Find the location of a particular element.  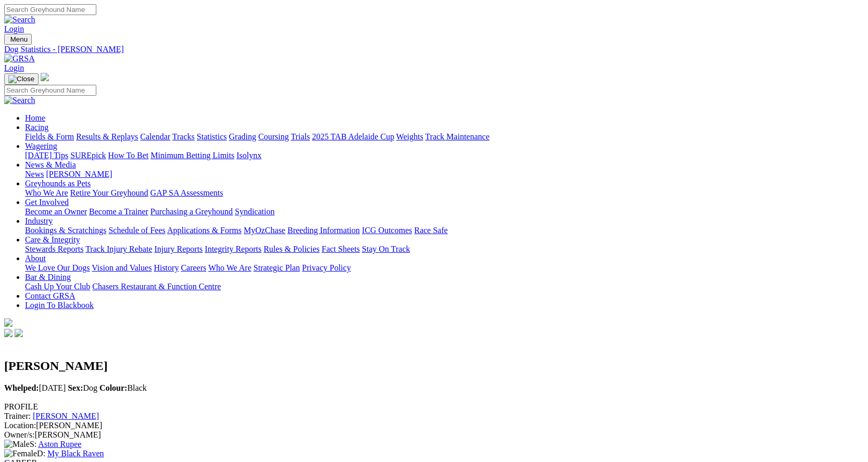

span: Dog is located at coordinates (83, 388).